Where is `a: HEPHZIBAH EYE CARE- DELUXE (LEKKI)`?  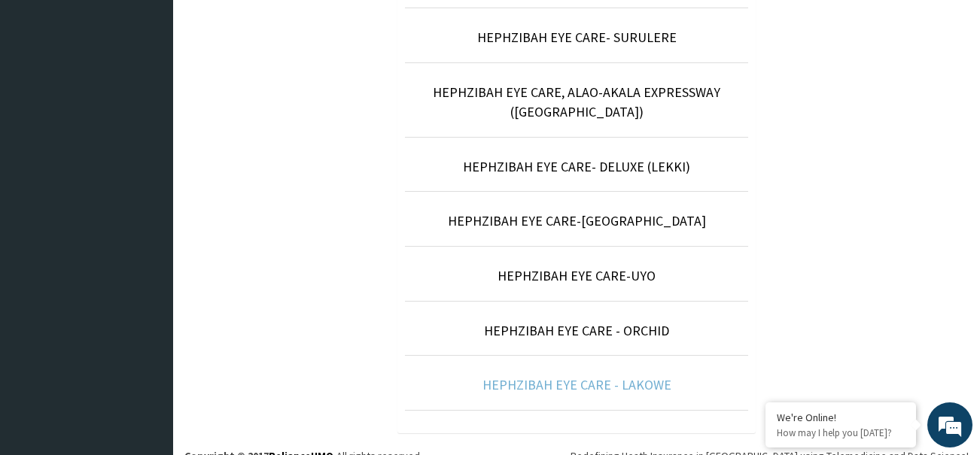
a: HEPHZIBAH EYE CARE- DELUXE (LEKKI) is located at coordinates (577, 166).